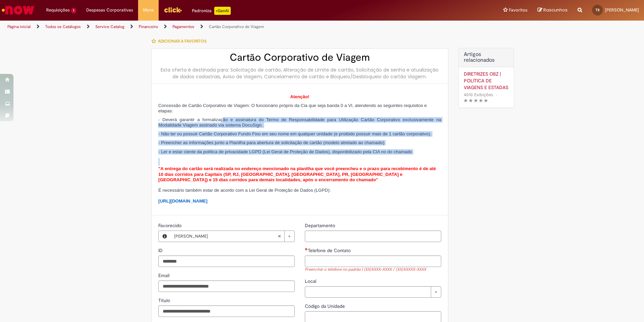 Image resolution: width=644 pixels, height=322 pixels. Describe the element at coordinates (487, 81) in the screenshot. I see `a: DIRETRIZES OBZ | POLÍTICA DE VIAGENS E ESTADAS` at that location.